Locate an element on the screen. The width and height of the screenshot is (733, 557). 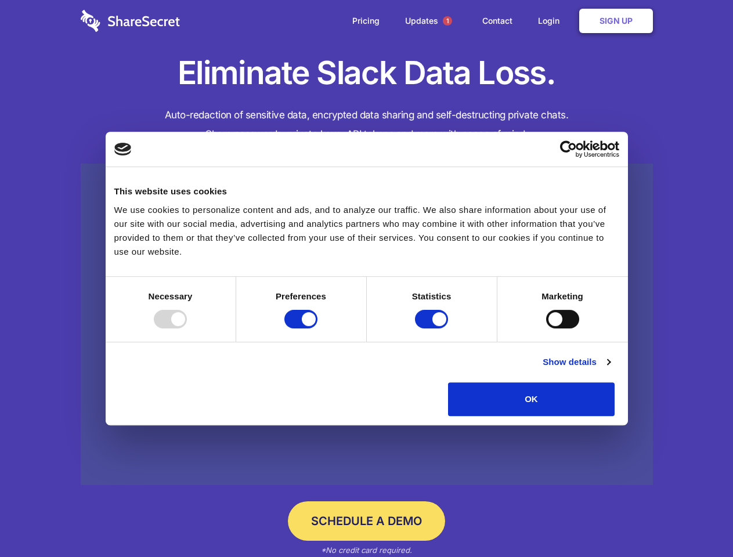
strong: Marketing is located at coordinates (562, 296).